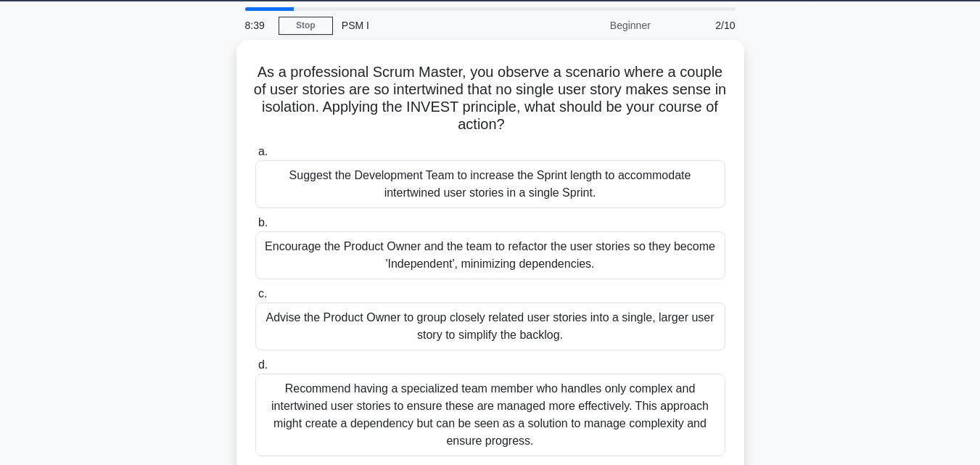 This screenshot has width=980, height=465. What do you see at coordinates (306, 25) in the screenshot?
I see `a: Stop` at bounding box center [306, 25].